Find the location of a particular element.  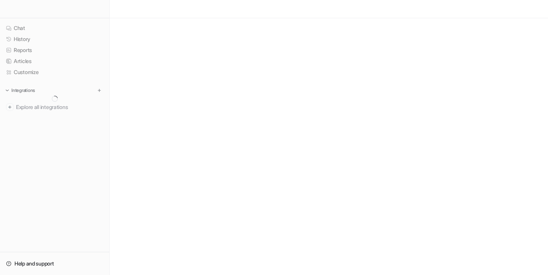

span: Explore all integrations is located at coordinates (59, 107).